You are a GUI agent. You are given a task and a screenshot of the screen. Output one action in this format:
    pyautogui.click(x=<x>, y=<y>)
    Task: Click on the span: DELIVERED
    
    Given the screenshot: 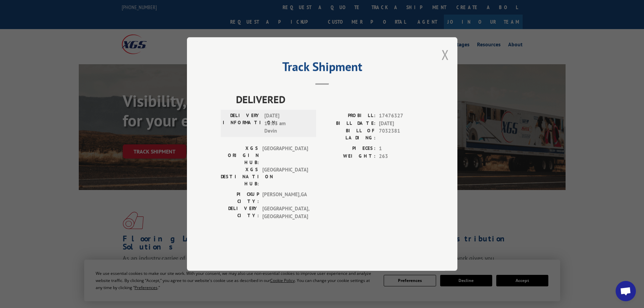 What is the action you would take?
    pyautogui.click(x=329, y=99)
    